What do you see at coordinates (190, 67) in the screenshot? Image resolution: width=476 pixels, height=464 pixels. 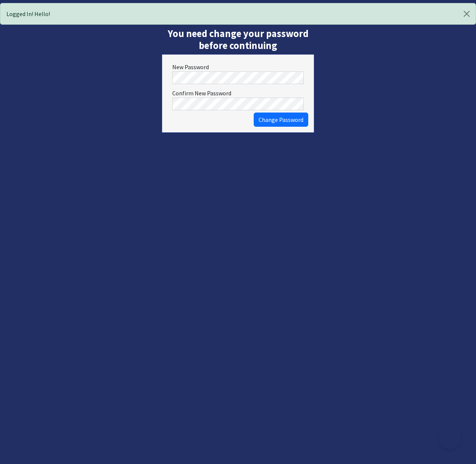 I see `label: New Password` at bounding box center [190, 67].